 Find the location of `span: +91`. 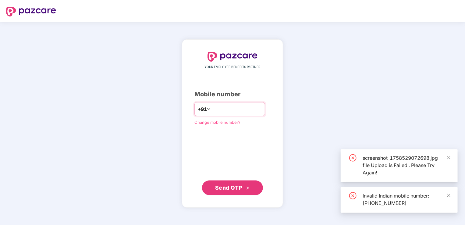

span: +91 is located at coordinates (202, 109).